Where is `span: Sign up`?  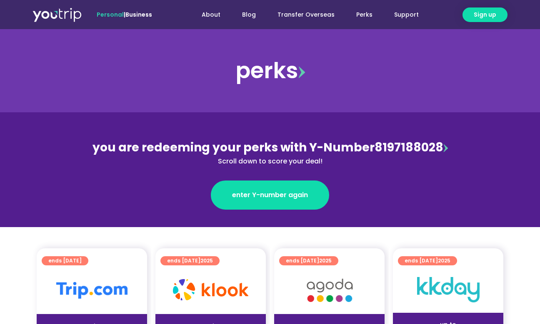
span: Sign up is located at coordinates (485, 15).